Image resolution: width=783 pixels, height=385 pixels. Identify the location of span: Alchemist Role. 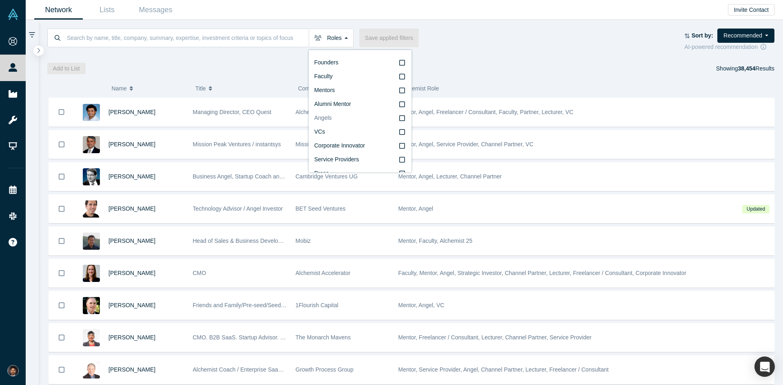
(420, 88).